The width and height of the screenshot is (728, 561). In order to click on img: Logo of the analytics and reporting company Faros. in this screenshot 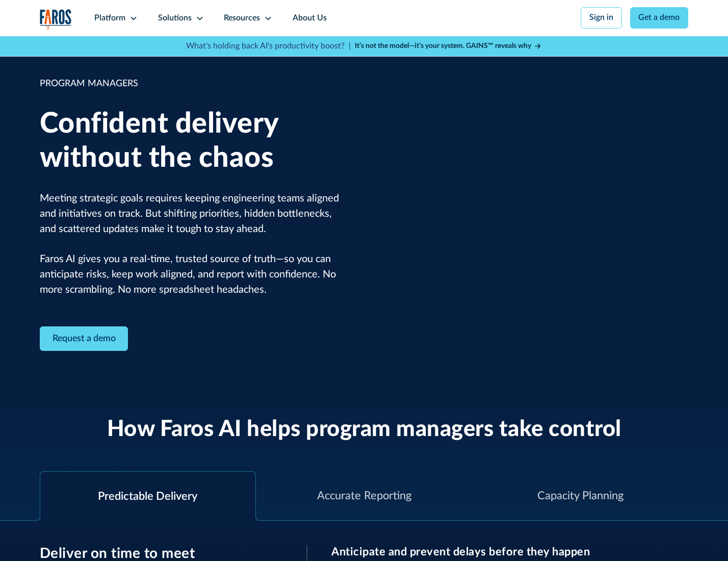, I will do `click(56, 19)`.